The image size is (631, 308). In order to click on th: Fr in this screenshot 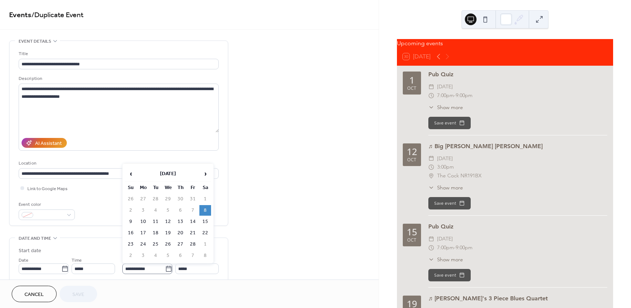, I will do `click(193, 188)`.